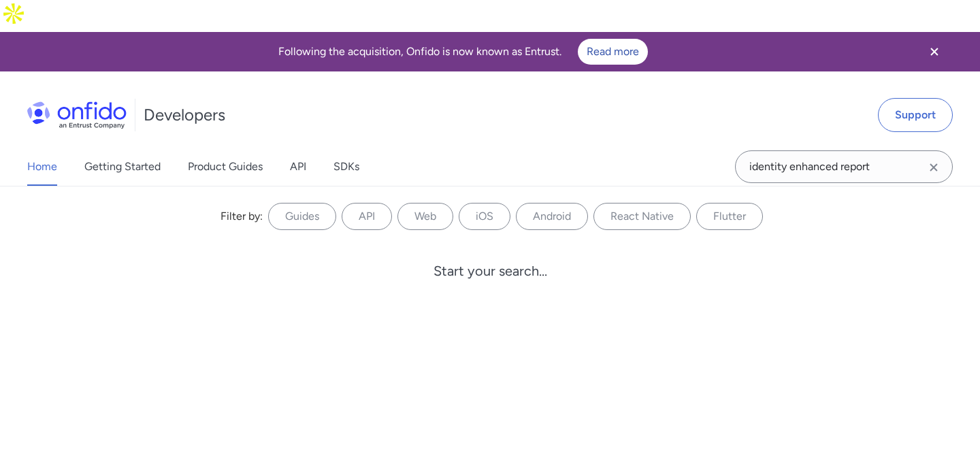  I want to click on div: Following the acquisition, Onfido is now known as Entrust., so click(463, 52).